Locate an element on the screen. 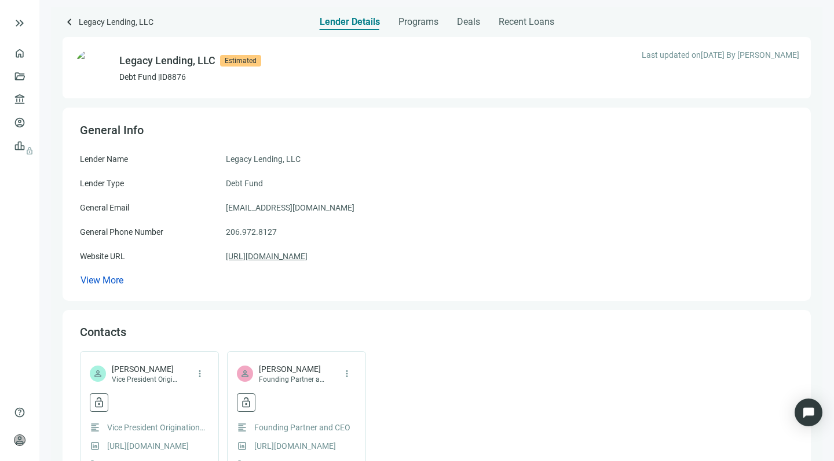 The image size is (834, 461). span: Contacts is located at coordinates (103, 332).